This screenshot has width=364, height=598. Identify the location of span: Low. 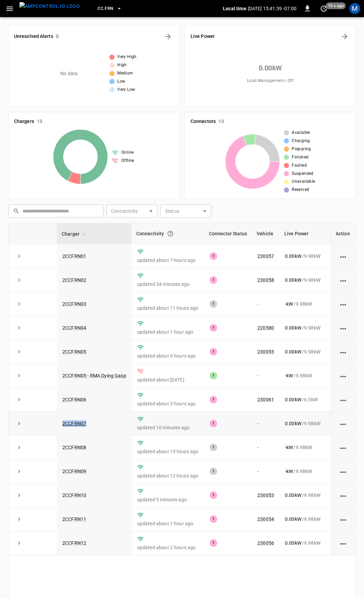
(121, 82).